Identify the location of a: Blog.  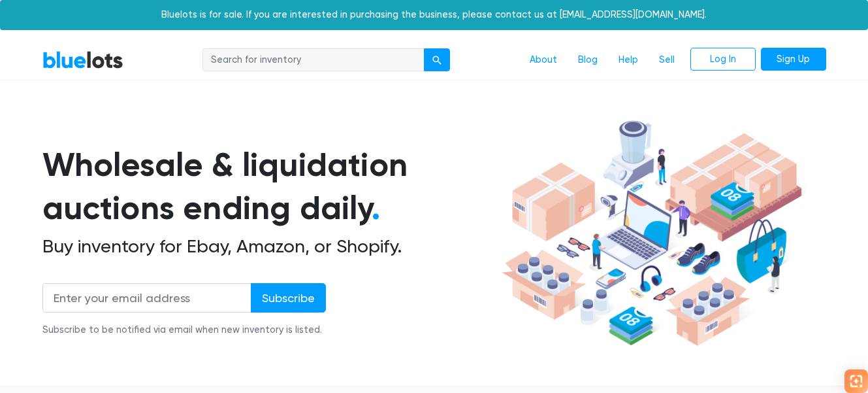
(587, 60).